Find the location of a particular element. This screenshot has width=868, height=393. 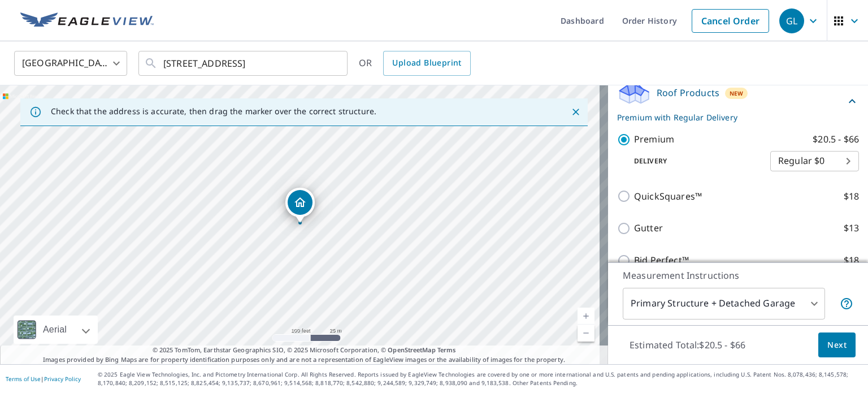

p: Premium is located at coordinates (653, 139).